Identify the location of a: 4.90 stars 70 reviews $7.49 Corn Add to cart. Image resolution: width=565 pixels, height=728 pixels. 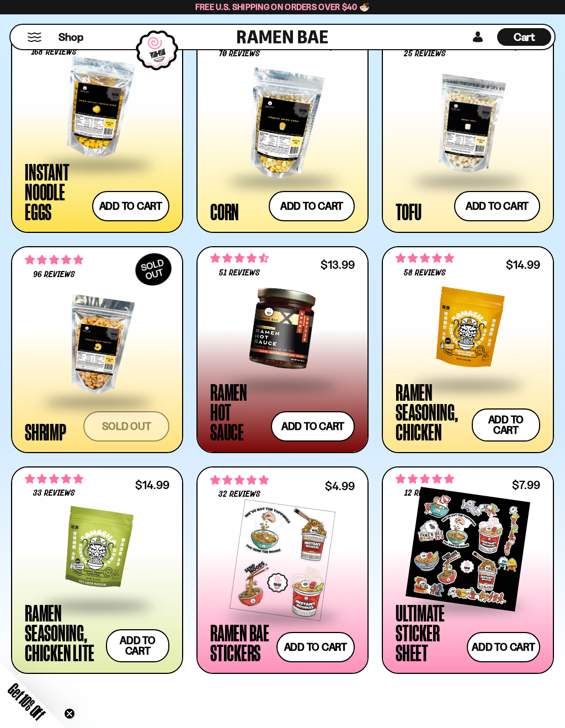
(282, 129).